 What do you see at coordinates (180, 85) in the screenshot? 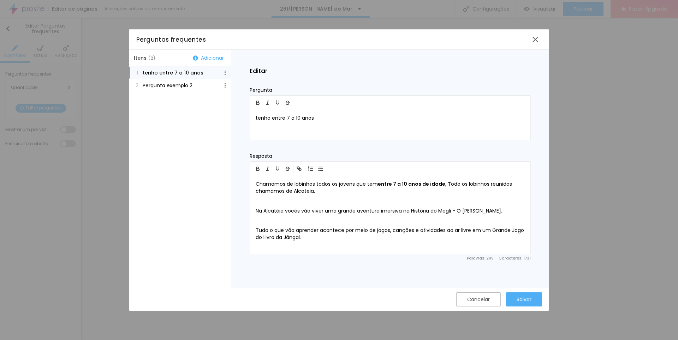
I see `button: 2Pergunta exemplo 2` at bounding box center [180, 85].